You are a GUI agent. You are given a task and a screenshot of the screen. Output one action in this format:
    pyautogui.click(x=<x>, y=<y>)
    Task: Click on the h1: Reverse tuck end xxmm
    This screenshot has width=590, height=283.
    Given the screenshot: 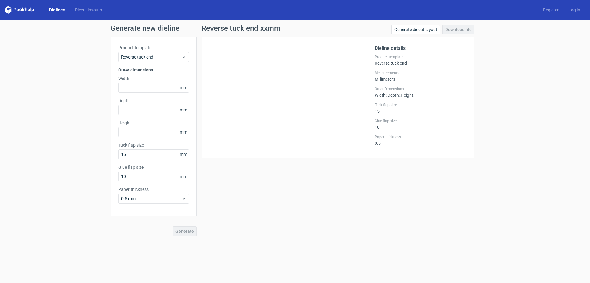 What is the action you would take?
    pyautogui.click(x=241, y=28)
    